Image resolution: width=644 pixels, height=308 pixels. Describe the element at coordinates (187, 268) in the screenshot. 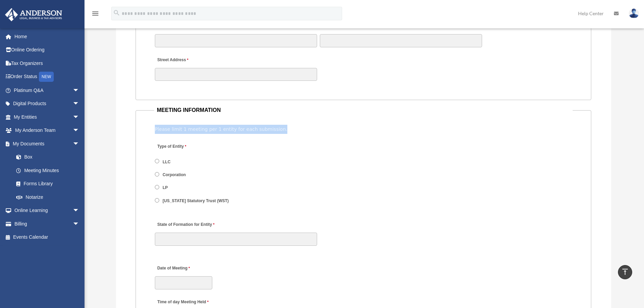

I see `label: Date of Meeting` at that location.